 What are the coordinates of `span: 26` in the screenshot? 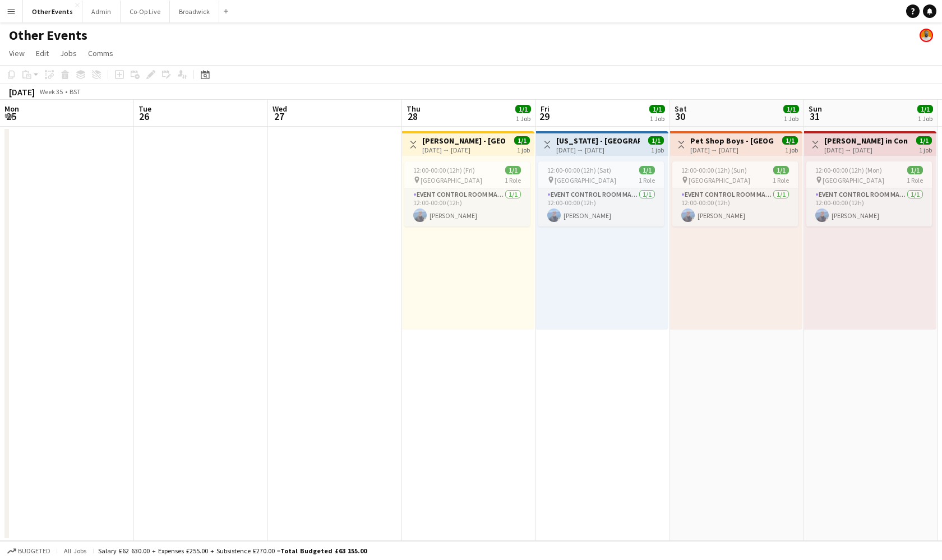 It's located at (144, 116).